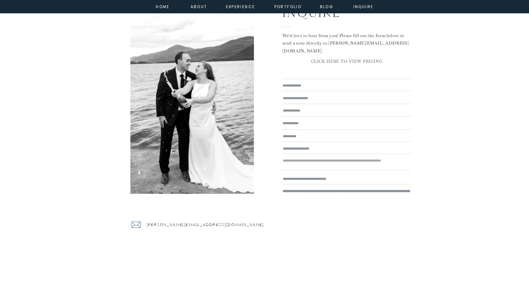 The width and height of the screenshot is (529, 292). What do you see at coordinates (239, 6) in the screenshot?
I see `nav: experience` at bounding box center [239, 6].